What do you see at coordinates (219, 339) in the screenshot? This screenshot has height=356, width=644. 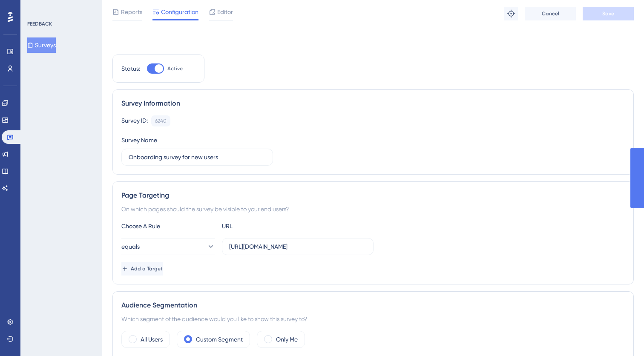 I see `label: Custom Segment` at bounding box center [219, 339].